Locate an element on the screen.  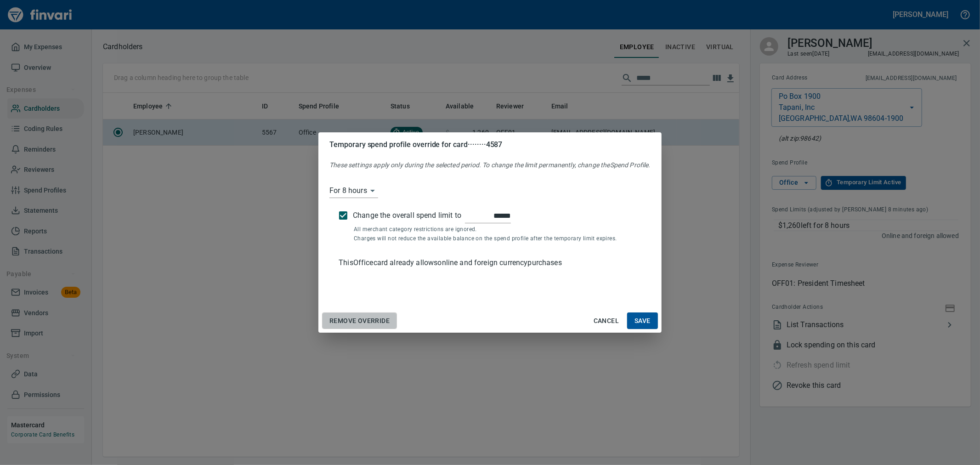
button: Cancel is located at coordinates (606, 320).